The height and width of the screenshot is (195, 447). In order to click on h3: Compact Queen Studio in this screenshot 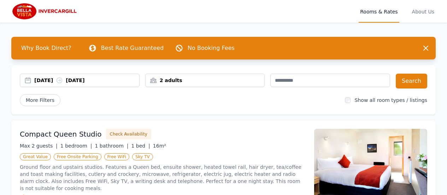, I will do `click(61, 134)`.